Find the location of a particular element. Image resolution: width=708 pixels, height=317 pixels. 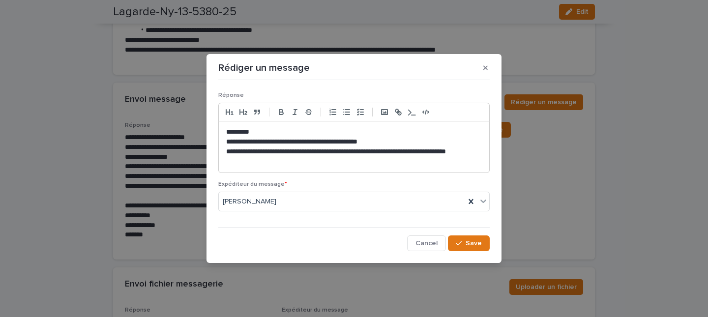

span: Save is located at coordinates (473, 243).